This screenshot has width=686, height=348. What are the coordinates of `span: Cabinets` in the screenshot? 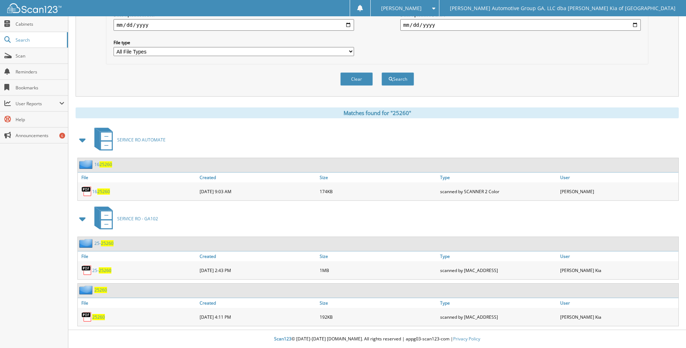 It's located at (40, 24).